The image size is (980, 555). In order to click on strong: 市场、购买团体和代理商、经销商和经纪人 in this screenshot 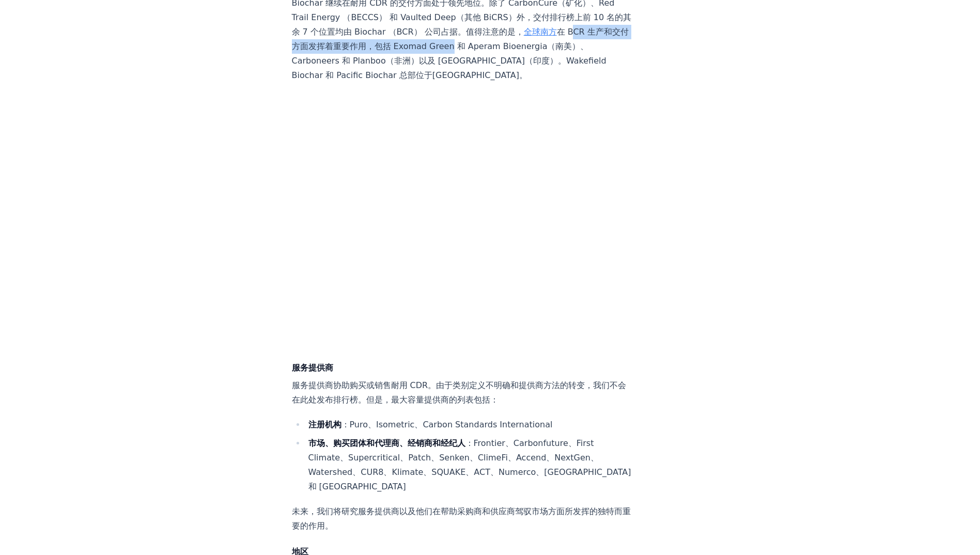, I will do `click(387, 443)`.